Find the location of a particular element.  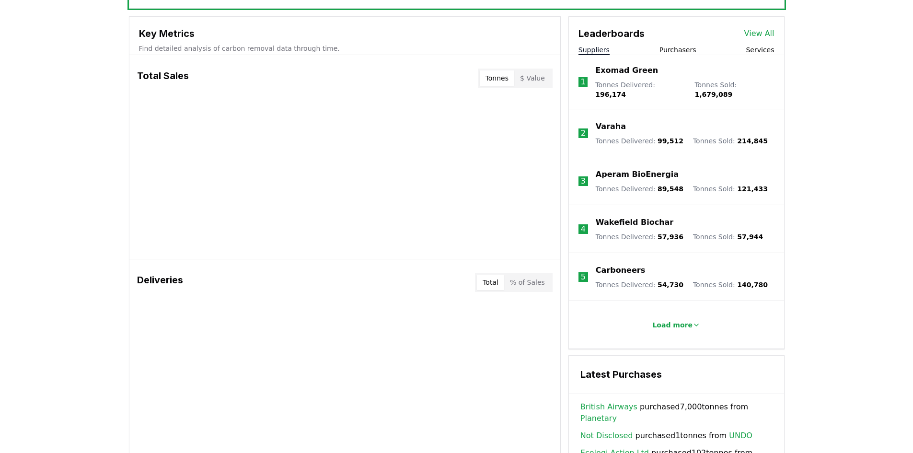

span: 121,433 is located at coordinates (753, 189).